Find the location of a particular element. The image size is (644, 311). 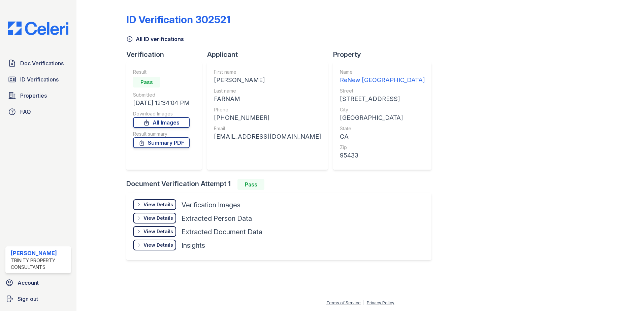

div: Name is located at coordinates (382, 72).